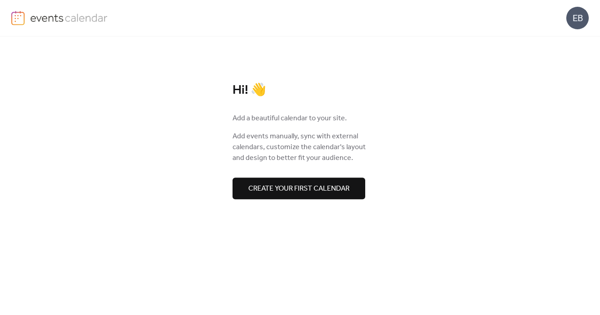 The height and width of the screenshot is (315, 600). What do you see at coordinates (299, 188) in the screenshot?
I see `button: Create your first calendar` at bounding box center [299, 188].